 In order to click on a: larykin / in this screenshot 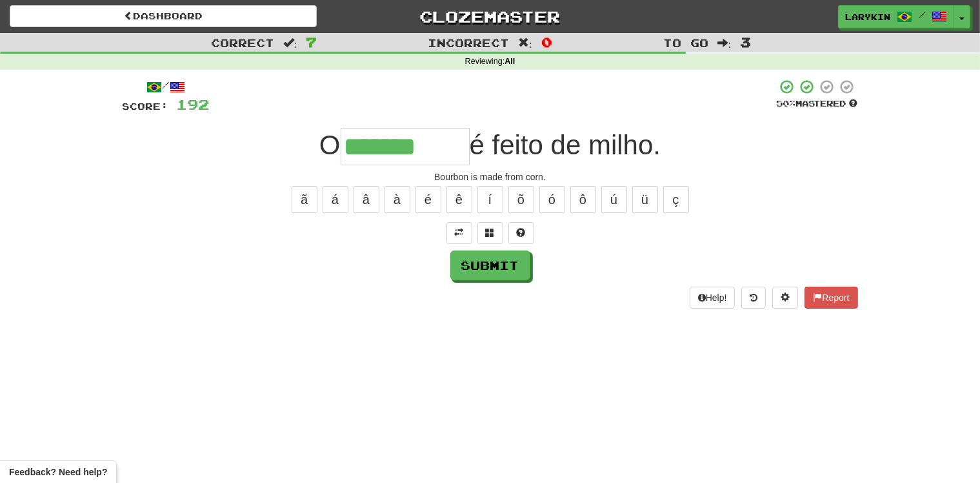, I will do `click(896, 16)`.